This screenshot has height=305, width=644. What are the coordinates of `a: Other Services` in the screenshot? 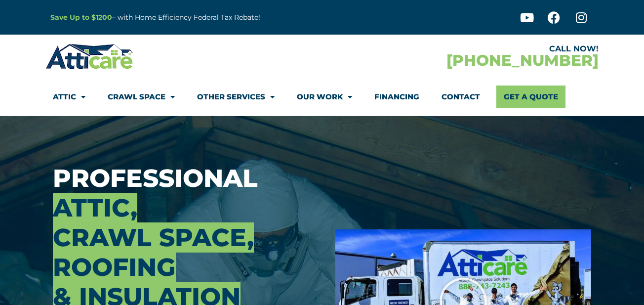 It's located at (236, 97).